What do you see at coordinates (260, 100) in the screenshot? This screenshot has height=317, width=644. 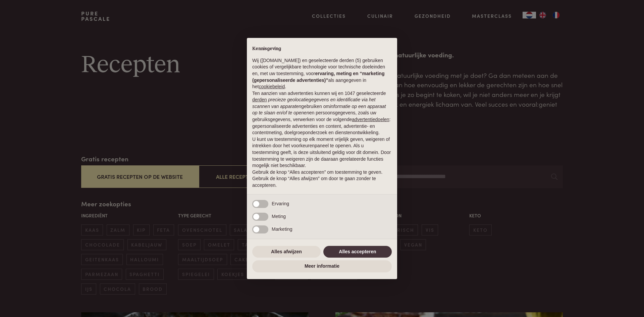 I see `button: derden` at bounding box center [260, 100].